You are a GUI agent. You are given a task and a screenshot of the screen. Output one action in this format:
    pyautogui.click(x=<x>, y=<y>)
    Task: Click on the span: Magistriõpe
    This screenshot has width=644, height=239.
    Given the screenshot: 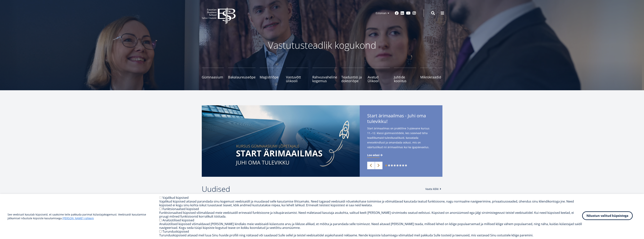 What is the action you would take?
    pyautogui.click(x=271, y=77)
    